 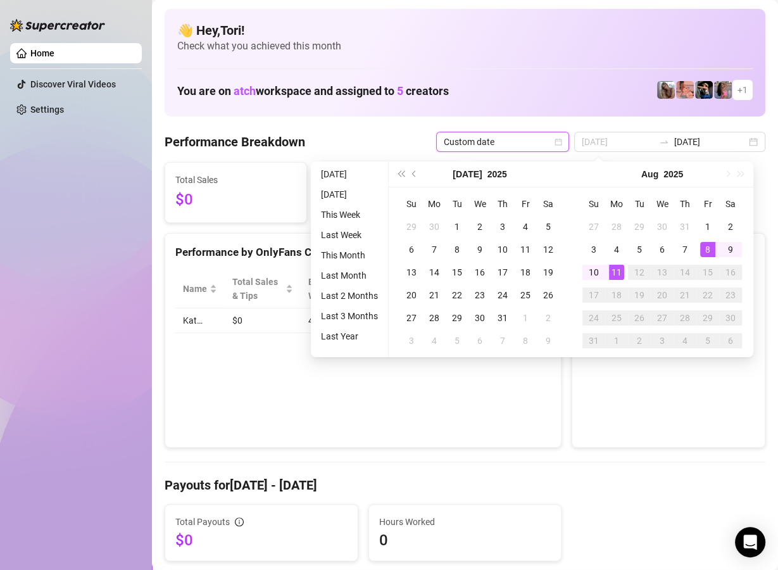 I want to click on div: 18, so click(x=525, y=272).